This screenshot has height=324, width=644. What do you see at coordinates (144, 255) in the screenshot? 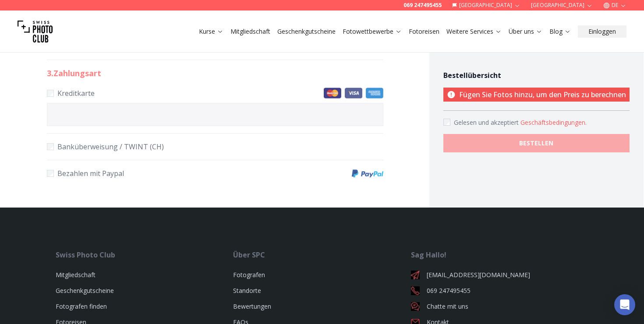
I see `div: Swiss Photo Club` at bounding box center [144, 255].